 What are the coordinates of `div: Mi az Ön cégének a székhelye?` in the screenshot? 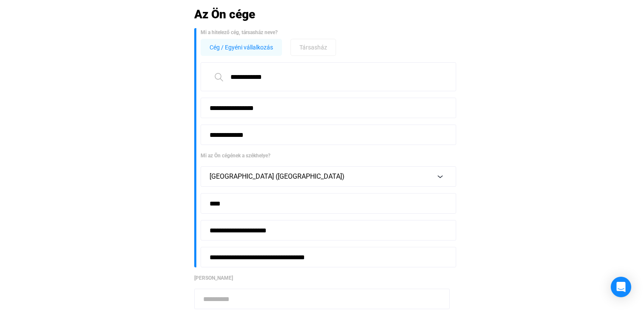 It's located at (325, 156).